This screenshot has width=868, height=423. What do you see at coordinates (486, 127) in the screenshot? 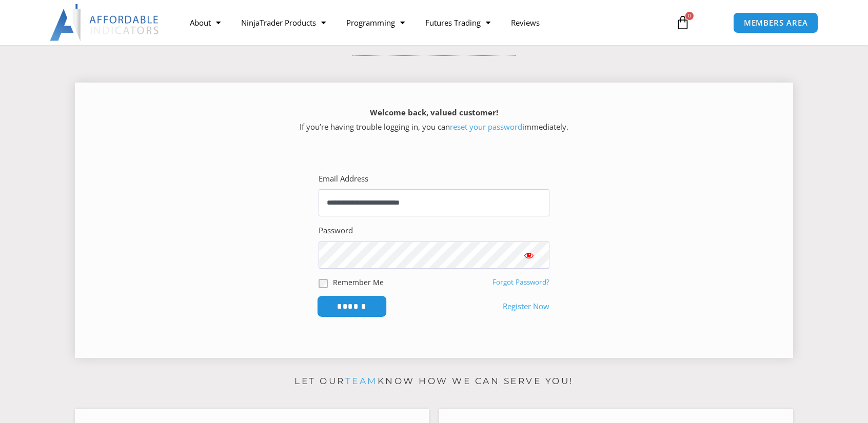
I see `a: reset your password` at bounding box center [486, 127].